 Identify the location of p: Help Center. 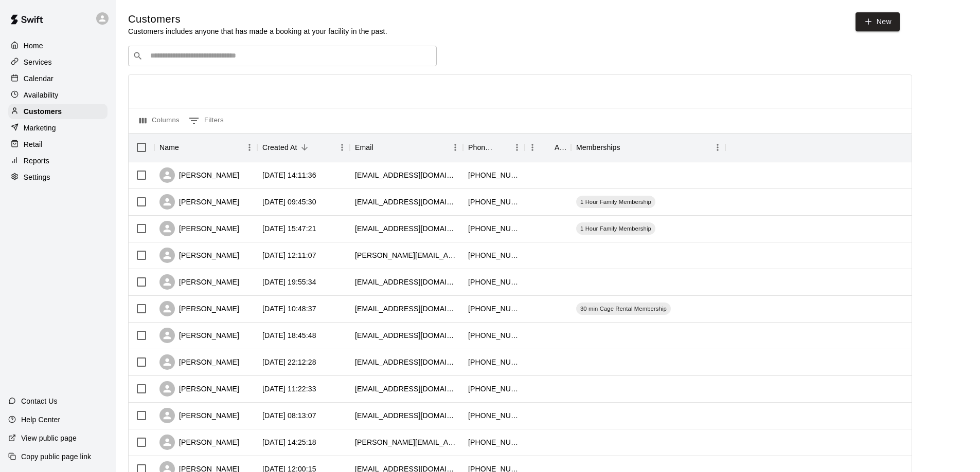
(41, 419).